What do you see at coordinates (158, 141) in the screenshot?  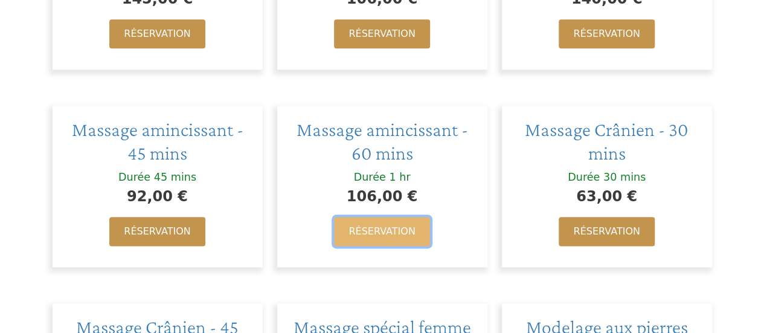 I see `a: Massage amincissant - 45 mins` at bounding box center [158, 141].